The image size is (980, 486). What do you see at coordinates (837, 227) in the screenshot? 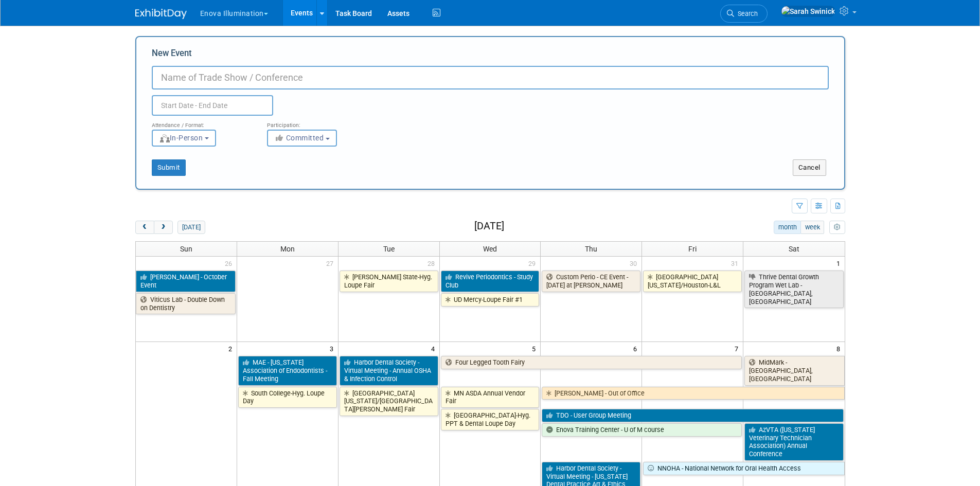
I see `button: myCustomButton` at bounding box center [837, 227].